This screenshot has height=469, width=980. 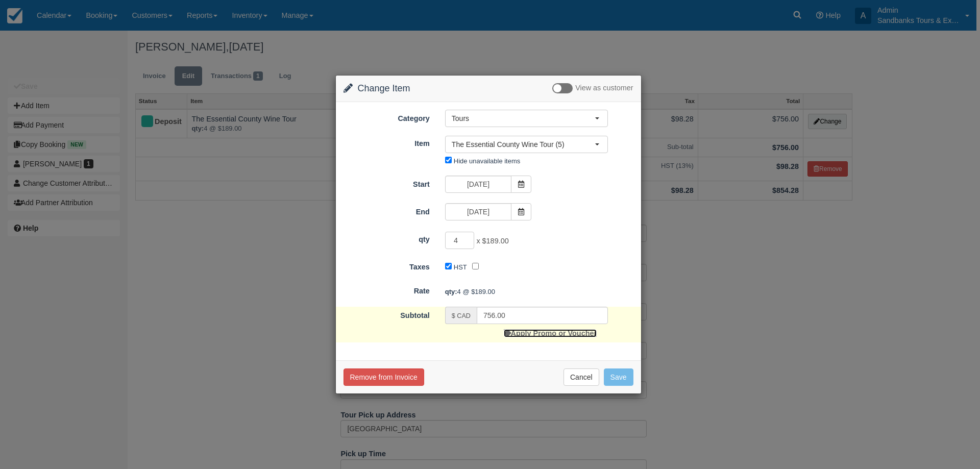 I want to click on div: 4 @ $189.00, so click(x=539, y=292).